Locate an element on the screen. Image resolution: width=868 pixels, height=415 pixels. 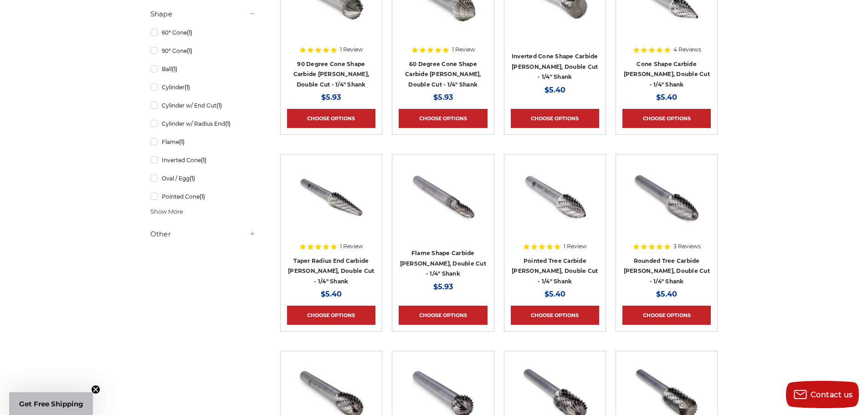
img: Flame shape carbide bur 1/4" shank is located at coordinates (443, 197).